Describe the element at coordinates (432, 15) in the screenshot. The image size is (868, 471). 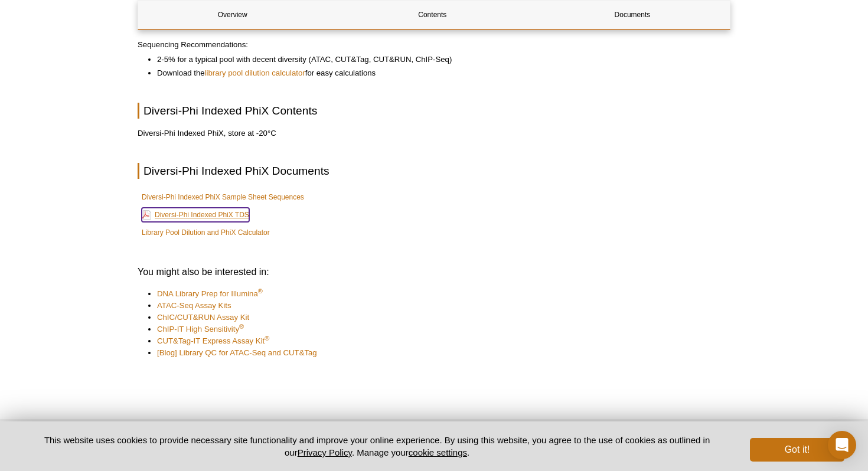
I see `a: Contents` at that location.